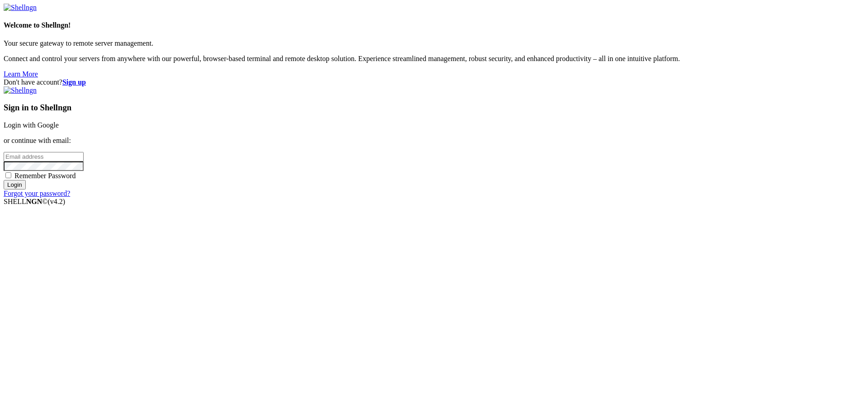  Describe the element at coordinates (35, 201) in the screenshot. I see `span: SHELL ©` at that location.